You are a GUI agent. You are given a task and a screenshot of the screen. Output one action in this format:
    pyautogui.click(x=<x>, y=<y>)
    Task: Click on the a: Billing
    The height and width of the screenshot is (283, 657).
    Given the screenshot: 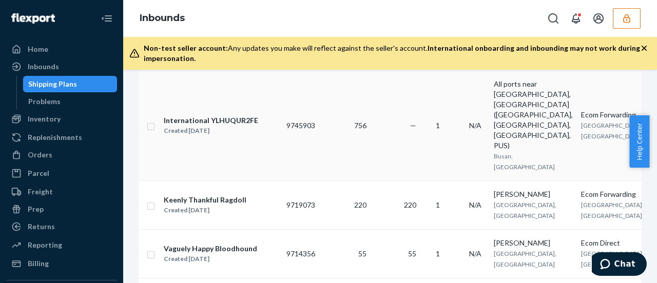 What is the action you would take?
    pyautogui.click(x=62, y=264)
    